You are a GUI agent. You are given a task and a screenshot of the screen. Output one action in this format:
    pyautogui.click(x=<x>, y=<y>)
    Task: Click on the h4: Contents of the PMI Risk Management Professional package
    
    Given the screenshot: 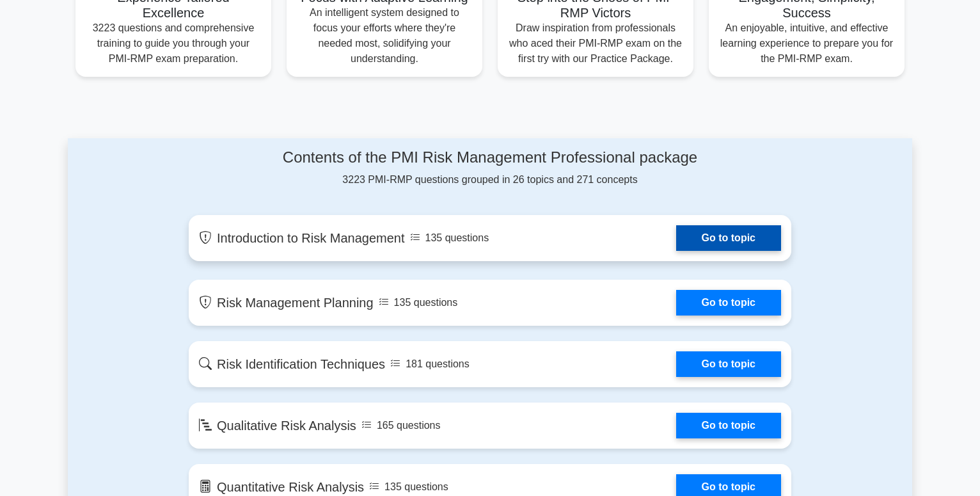 What is the action you would take?
    pyautogui.click(x=490, y=157)
    